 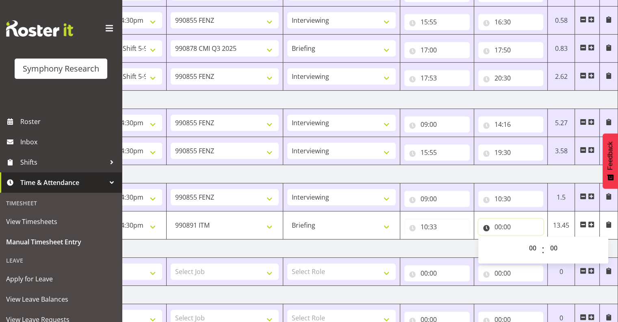 What do you see at coordinates (561, 20) in the screenshot?
I see `td: 0.58` at bounding box center [561, 20].